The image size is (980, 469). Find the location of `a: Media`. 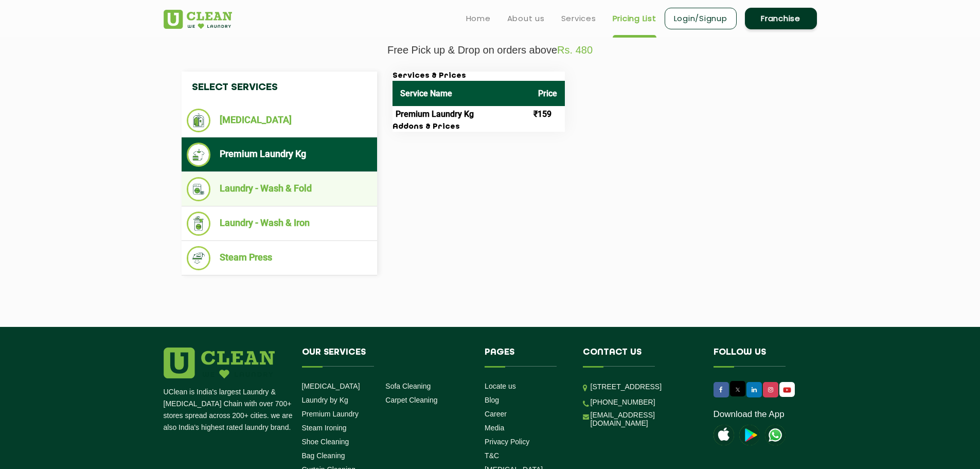

a: Media is located at coordinates (495, 428).